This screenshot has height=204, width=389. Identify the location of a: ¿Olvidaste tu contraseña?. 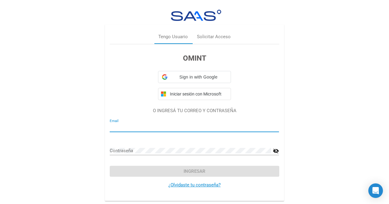
(194, 185).